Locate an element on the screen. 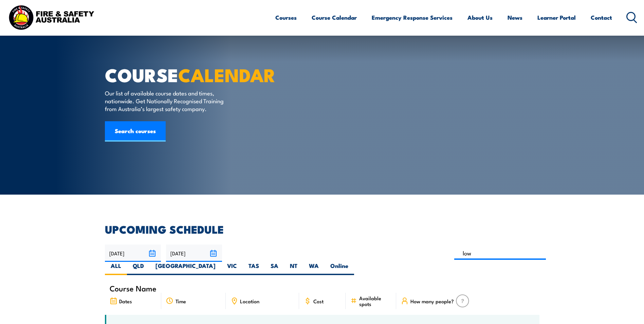  label: ALL is located at coordinates (116, 268).